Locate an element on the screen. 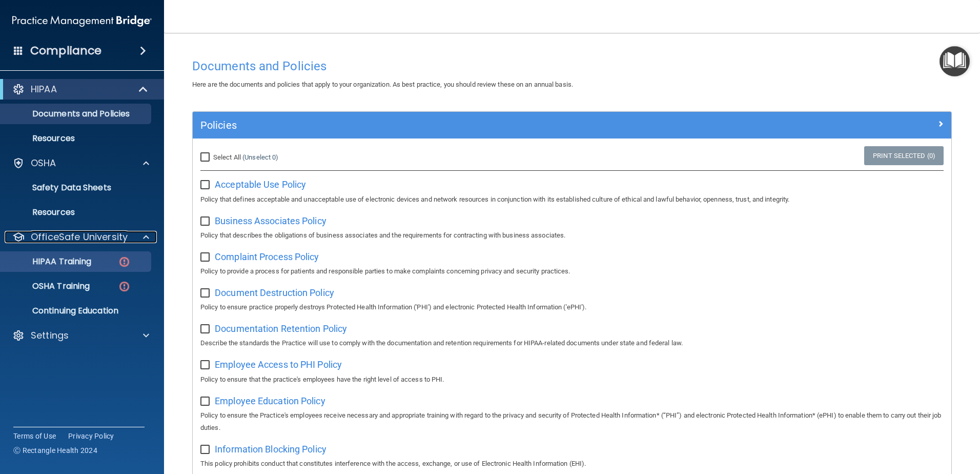  p: Policy to provide a process for patients and responsible parties to make complaints concerning pr... is located at coordinates (572, 271).